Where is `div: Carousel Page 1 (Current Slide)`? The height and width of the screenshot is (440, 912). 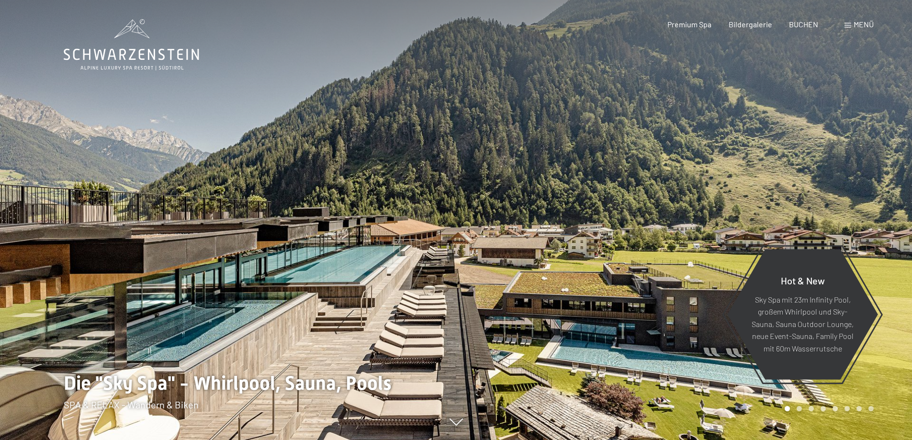 div: Carousel Page 1 (Current Slide) is located at coordinates (787, 408).